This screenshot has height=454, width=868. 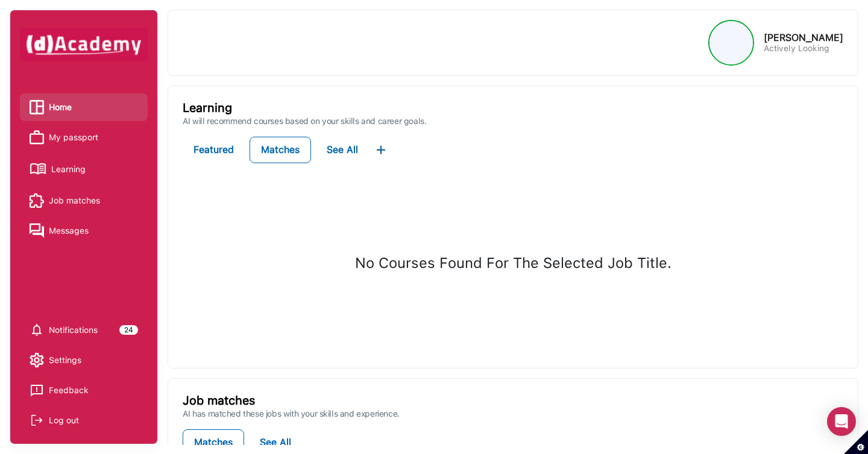 What do you see at coordinates (64, 420) in the screenshot?
I see `div: Log out` at bounding box center [64, 420].